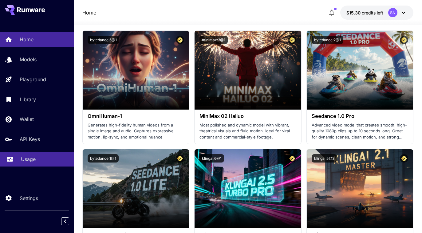 The width and height of the screenshot is (422, 233). I want to click on h3: Seedance 1.0 Pro, so click(360, 116).